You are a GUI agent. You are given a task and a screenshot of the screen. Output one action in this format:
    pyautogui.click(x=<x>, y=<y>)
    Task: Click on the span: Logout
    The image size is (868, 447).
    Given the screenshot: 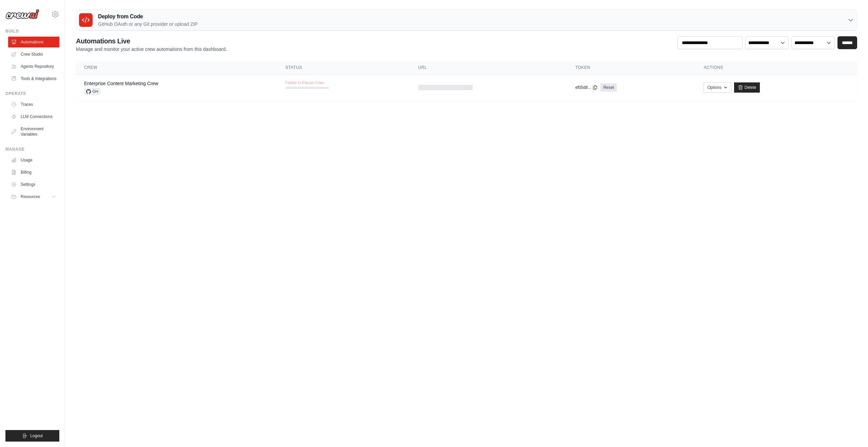 What is the action you would take?
    pyautogui.click(x=36, y=435)
    